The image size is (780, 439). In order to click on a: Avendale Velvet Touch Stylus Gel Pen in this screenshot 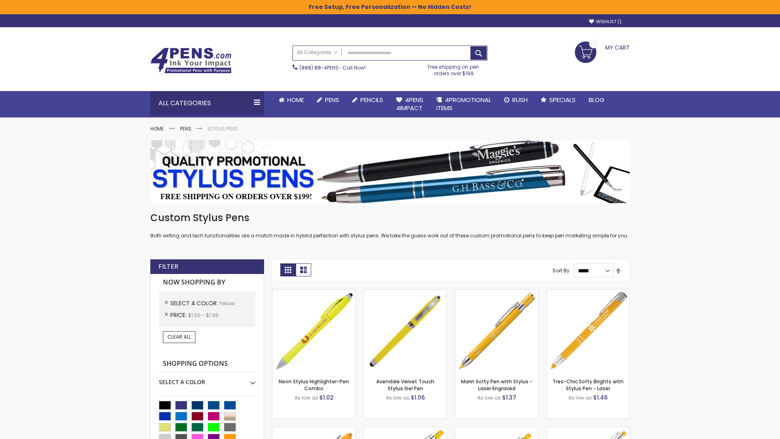, I will do `click(405, 384)`.